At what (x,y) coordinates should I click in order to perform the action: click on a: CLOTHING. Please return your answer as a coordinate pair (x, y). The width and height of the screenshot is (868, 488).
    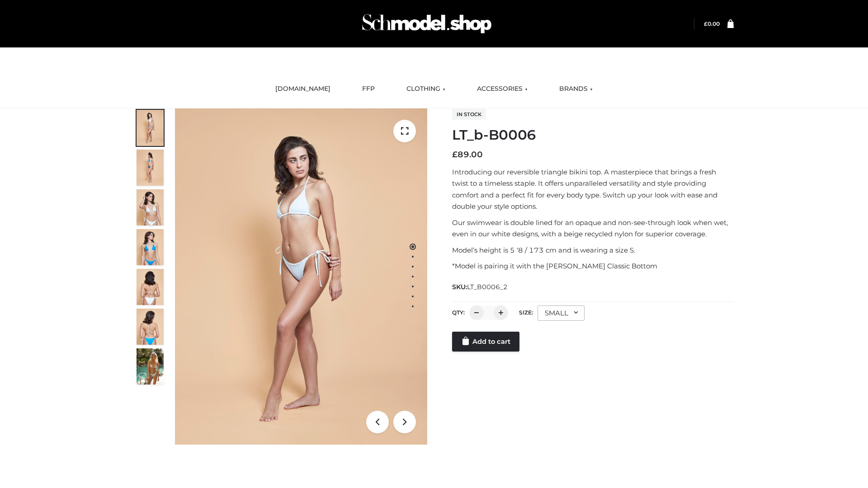
    Looking at the image, I should click on (426, 89).